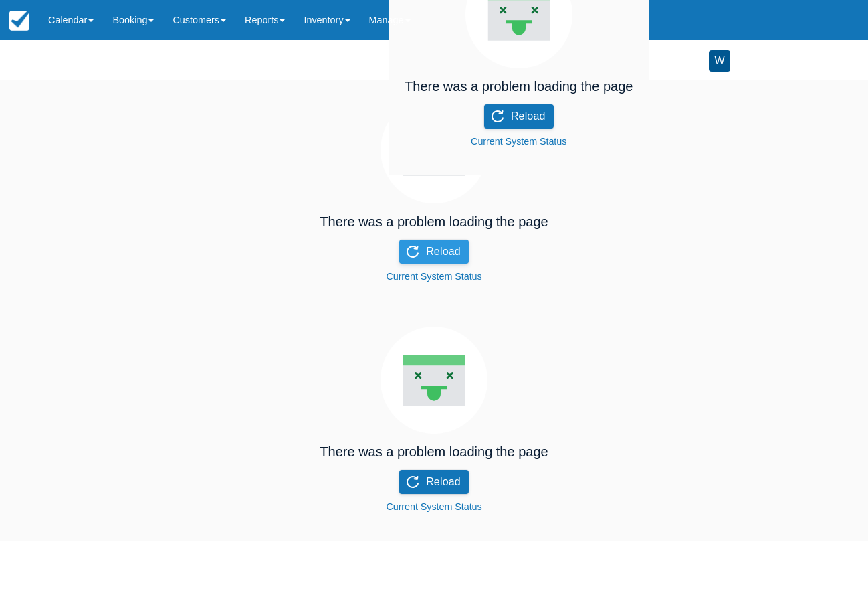  What do you see at coordinates (720, 61) in the screenshot?
I see `div: W` at bounding box center [720, 61].